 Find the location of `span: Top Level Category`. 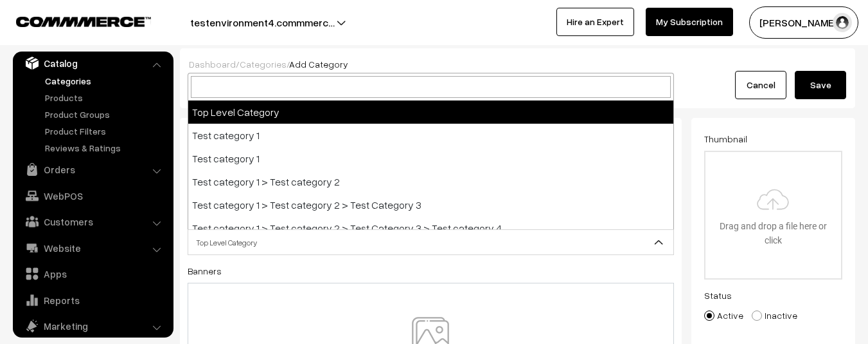

span: Top Level Category is located at coordinates (431, 242).